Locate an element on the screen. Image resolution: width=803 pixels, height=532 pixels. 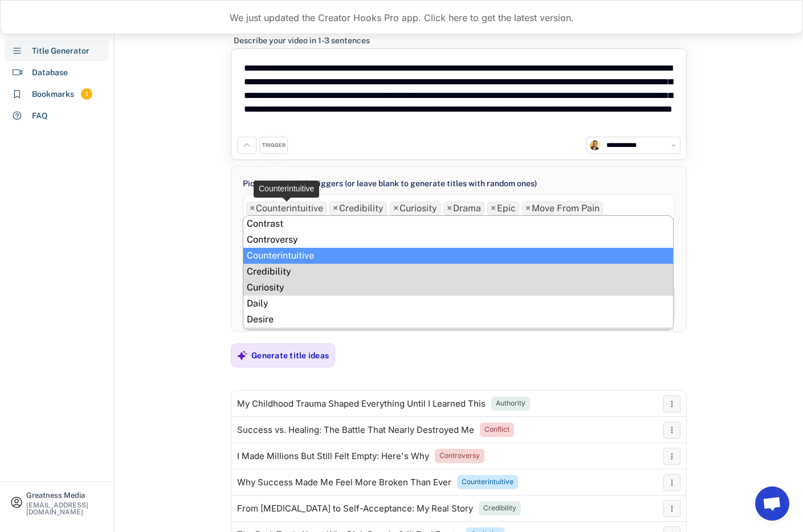
img: channels4_profile.jpg is located at coordinates (595, 145).